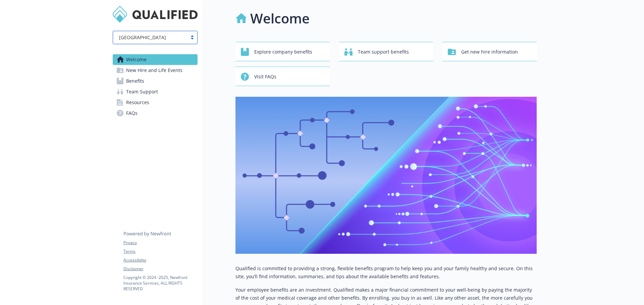 This screenshot has width=644, height=305. I want to click on a: Benefits, so click(155, 81).